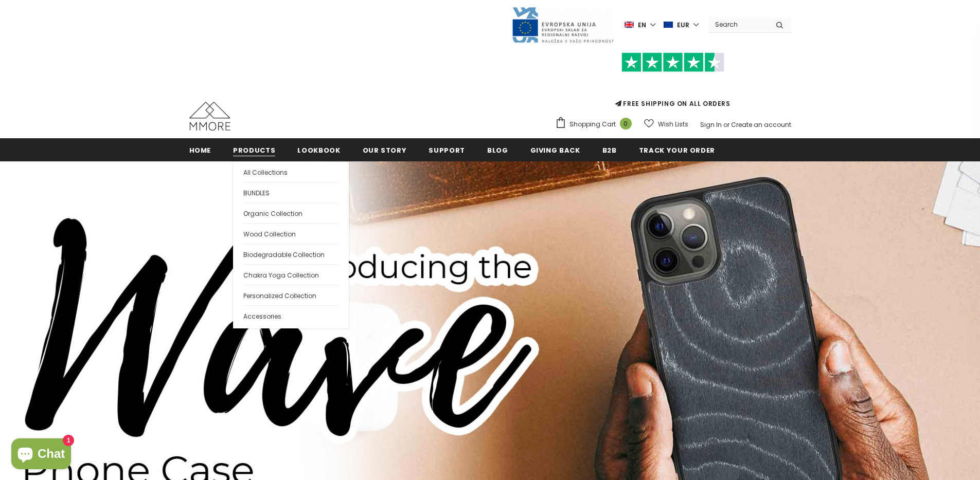  What do you see at coordinates (291, 295) in the screenshot?
I see `a: Personalized Collection` at bounding box center [291, 295].